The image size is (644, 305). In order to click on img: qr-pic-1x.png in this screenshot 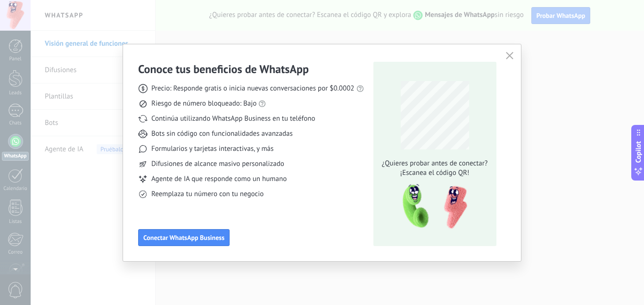, I will do `click(432, 206)`.